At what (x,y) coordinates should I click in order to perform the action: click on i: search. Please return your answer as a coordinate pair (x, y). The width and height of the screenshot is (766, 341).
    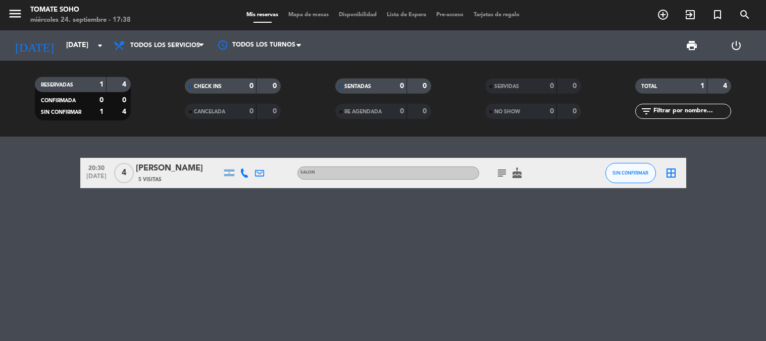
    Looking at the image, I should click on (745, 15).